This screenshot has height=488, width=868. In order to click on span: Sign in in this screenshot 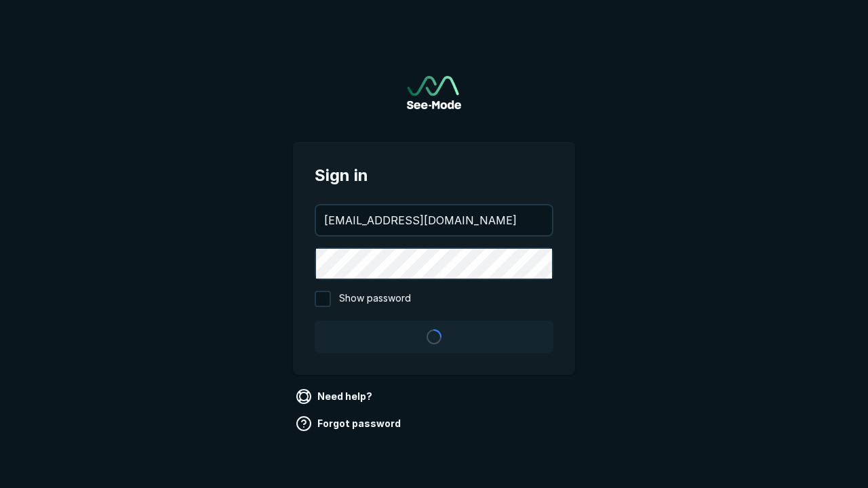, I will do `click(434, 175)`.